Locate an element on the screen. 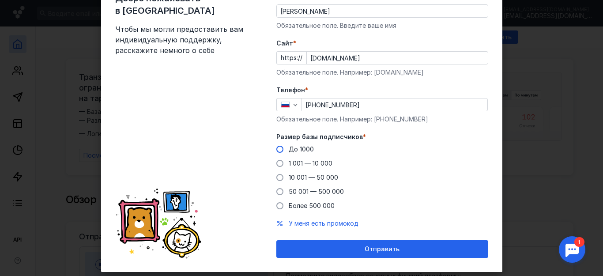 Image resolution: width=603 pixels, height=276 pixels. div: Обязательное поле. Введите ваше имя is located at coordinates (382, 26).